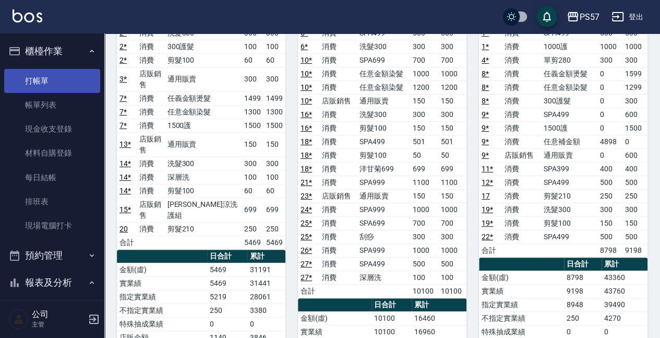  I want to click on div: PS57, so click(589, 17).